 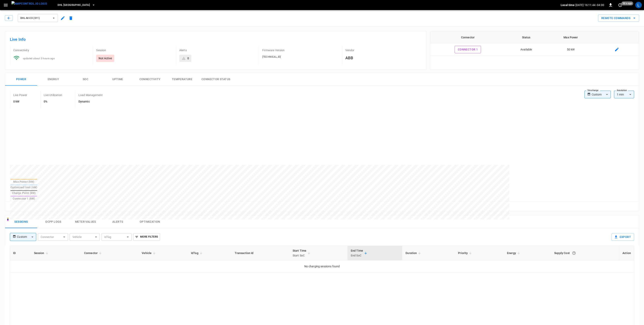 What do you see at coordinates (357, 256) in the screenshot?
I see `p: End SoC` at bounding box center [357, 256].